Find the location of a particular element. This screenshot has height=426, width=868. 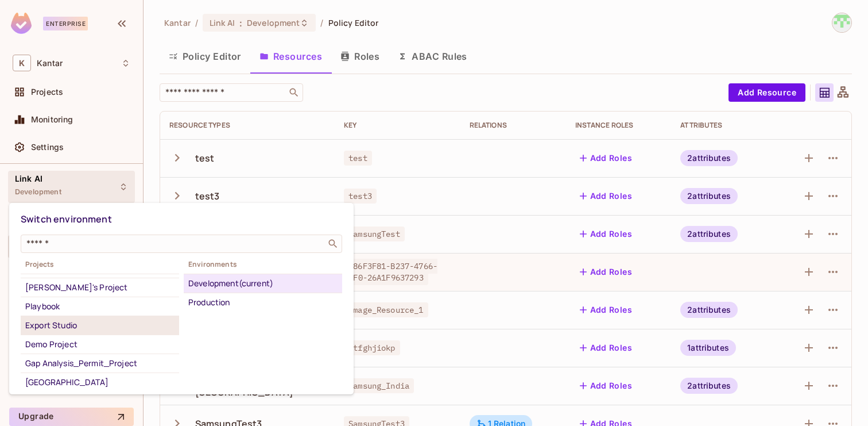

span: Environments is located at coordinates (263, 264).